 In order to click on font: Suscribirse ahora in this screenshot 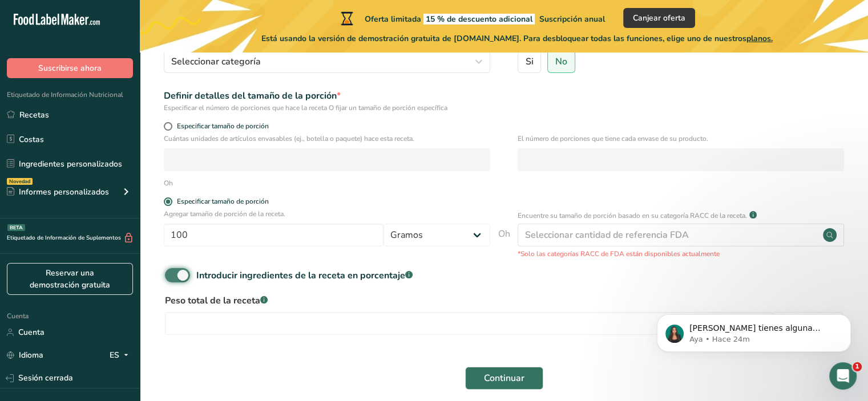, I will do `click(70, 68)`.